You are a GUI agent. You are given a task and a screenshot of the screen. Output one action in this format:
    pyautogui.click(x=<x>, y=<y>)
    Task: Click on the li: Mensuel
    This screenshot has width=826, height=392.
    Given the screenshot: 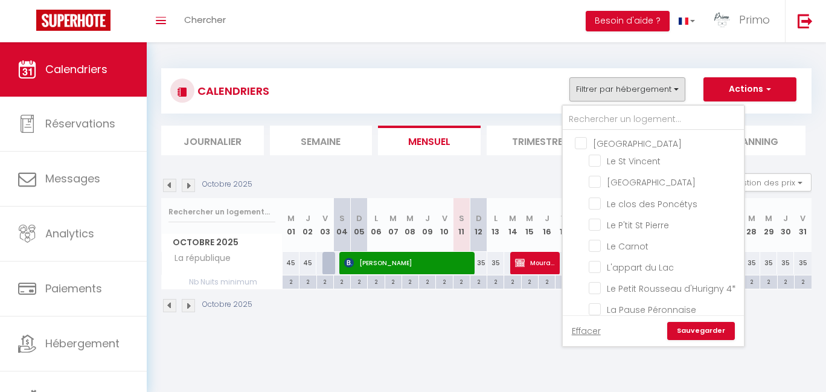 What is the action you would take?
    pyautogui.click(x=429, y=140)
    